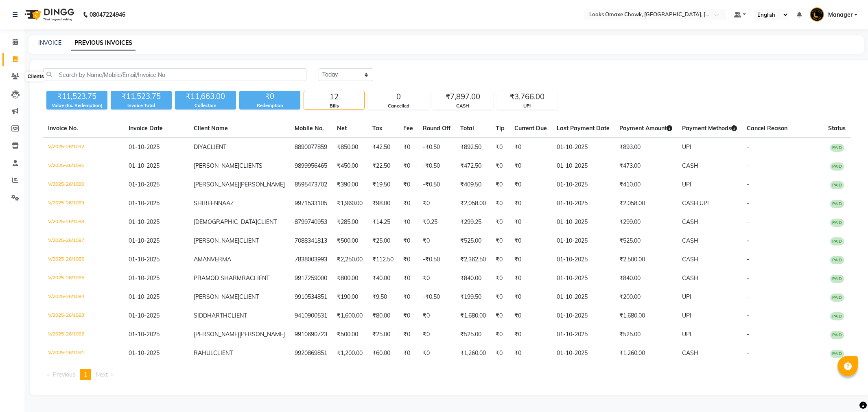 The image size is (868, 412). I want to click on td: 7088341813, so click(311, 241).